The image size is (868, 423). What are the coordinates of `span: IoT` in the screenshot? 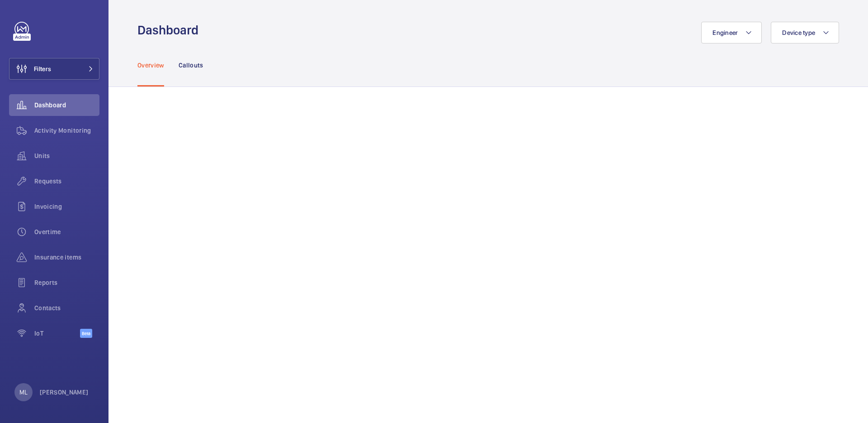 It's located at (57, 333).